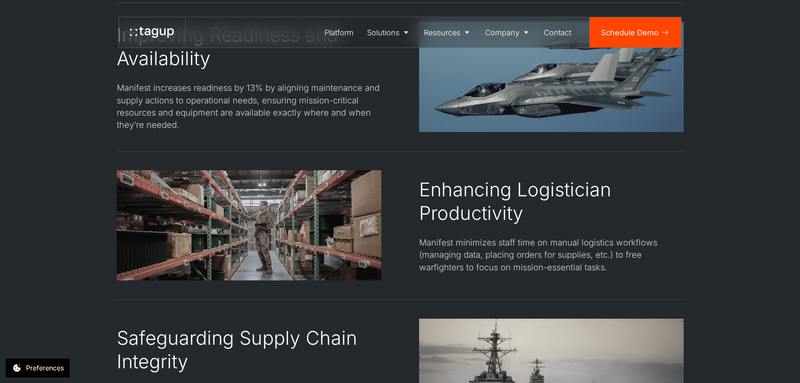  Describe the element at coordinates (389, 32) in the screenshot. I see `a: Solutions` at that location.